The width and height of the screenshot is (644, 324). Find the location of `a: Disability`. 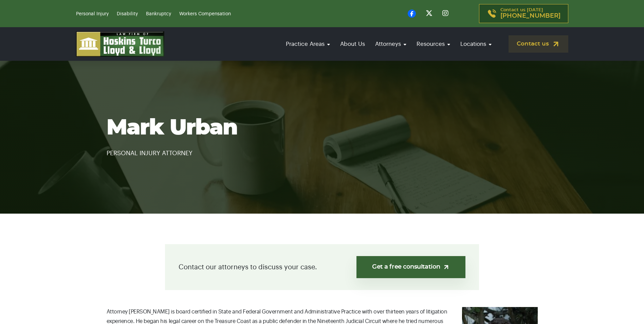

a: Disability is located at coordinates (127, 14).